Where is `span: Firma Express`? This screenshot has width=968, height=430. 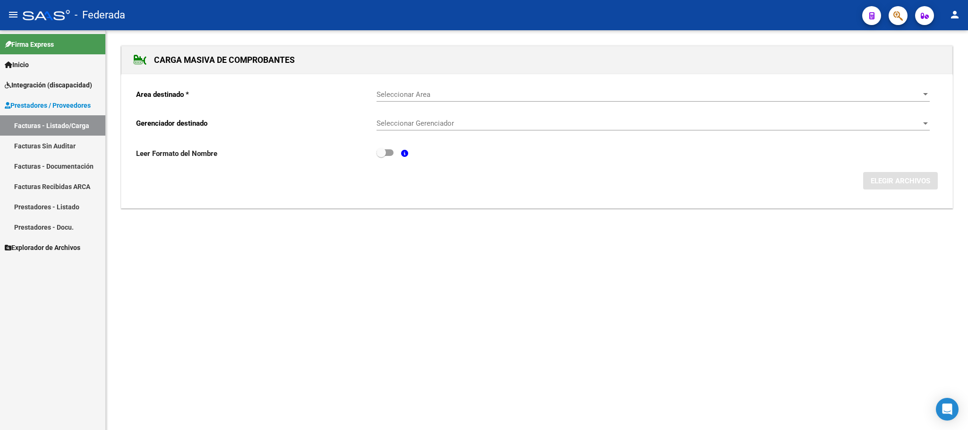
span: Firma Express is located at coordinates (29, 44).